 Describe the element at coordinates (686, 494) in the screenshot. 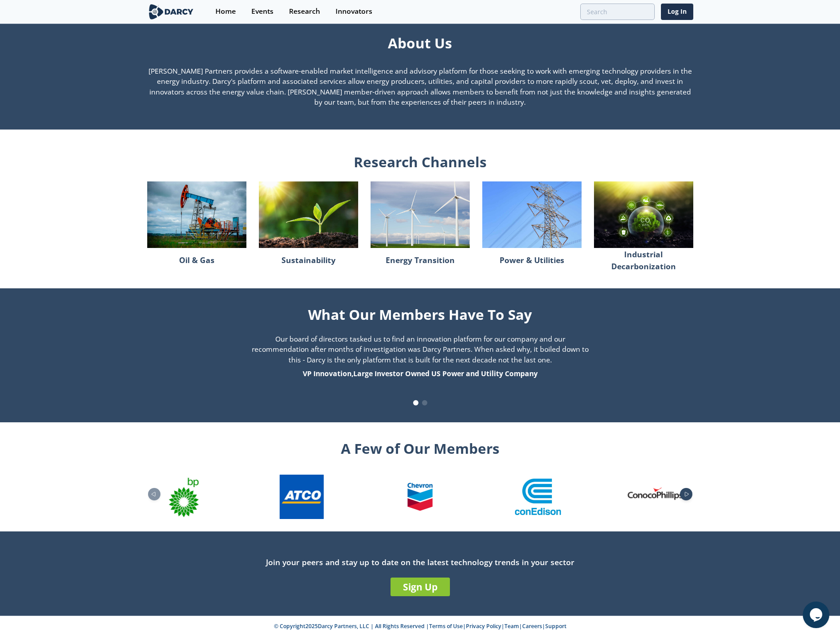

I see `div: Next slide` at that location.